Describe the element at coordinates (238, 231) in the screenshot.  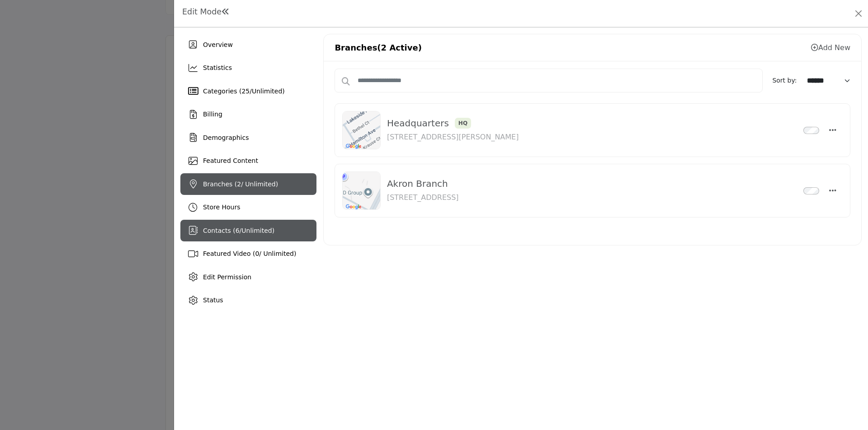
I see `span: 6` at that location.